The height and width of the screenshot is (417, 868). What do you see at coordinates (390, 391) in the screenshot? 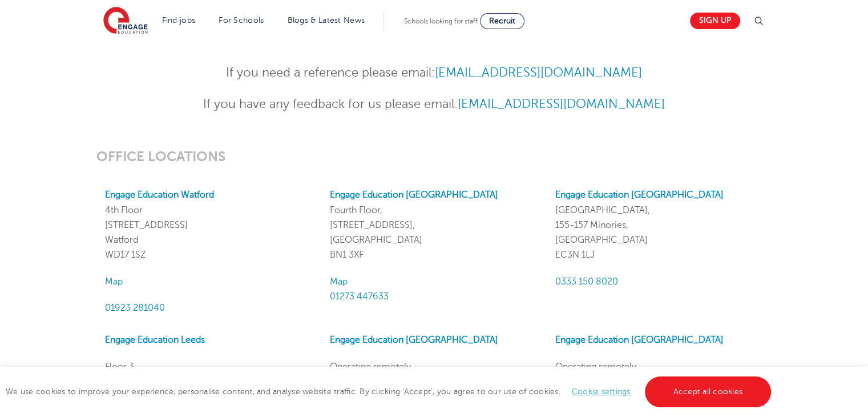
I see `span: We use cookies to improve your experience, personalise content, and analyse website traffic. By c...` at bounding box center [390, 391].